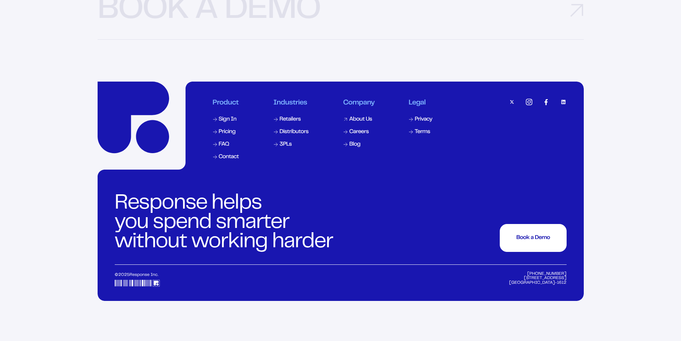  Describe the element at coordinates (359, 119) in the screenshot. I see `a: About Us` at that location.